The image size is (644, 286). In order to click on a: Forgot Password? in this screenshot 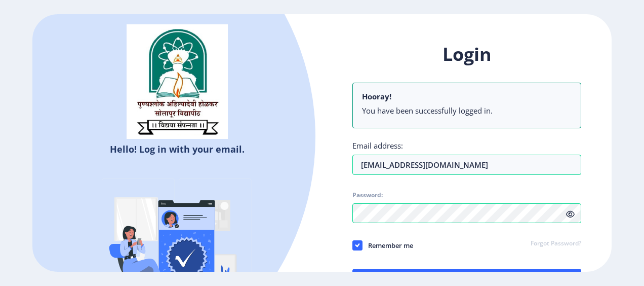, I will do `click(556, 244)`.